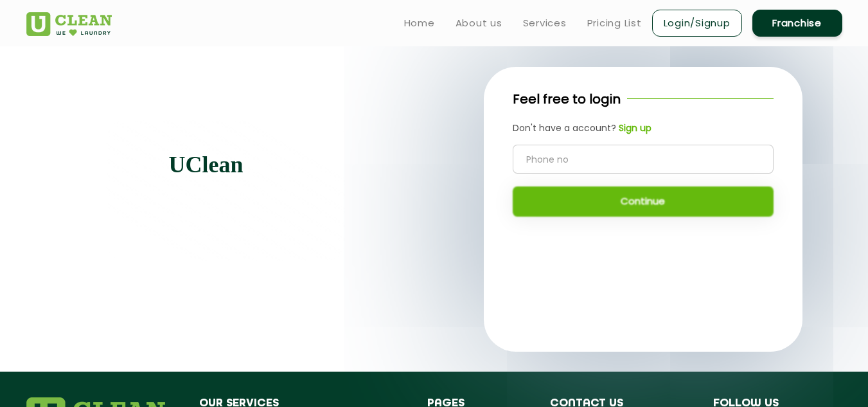 Image resolution: width=868 pixels, height=407 pixels. I want to click on a: Services, so click(545, 23).